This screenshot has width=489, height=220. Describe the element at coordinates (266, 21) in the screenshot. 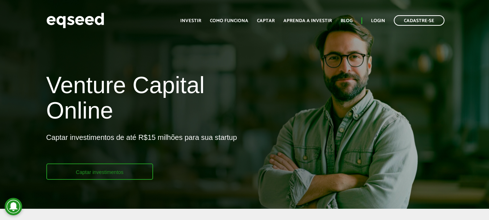

I see `a: Captar` at that location.